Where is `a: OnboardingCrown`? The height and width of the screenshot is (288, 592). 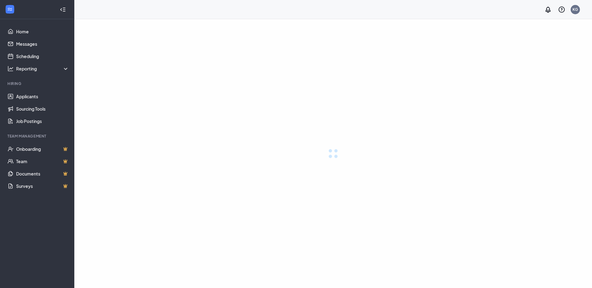 a: OnboardingCrown is located at coordinates (42, 149).